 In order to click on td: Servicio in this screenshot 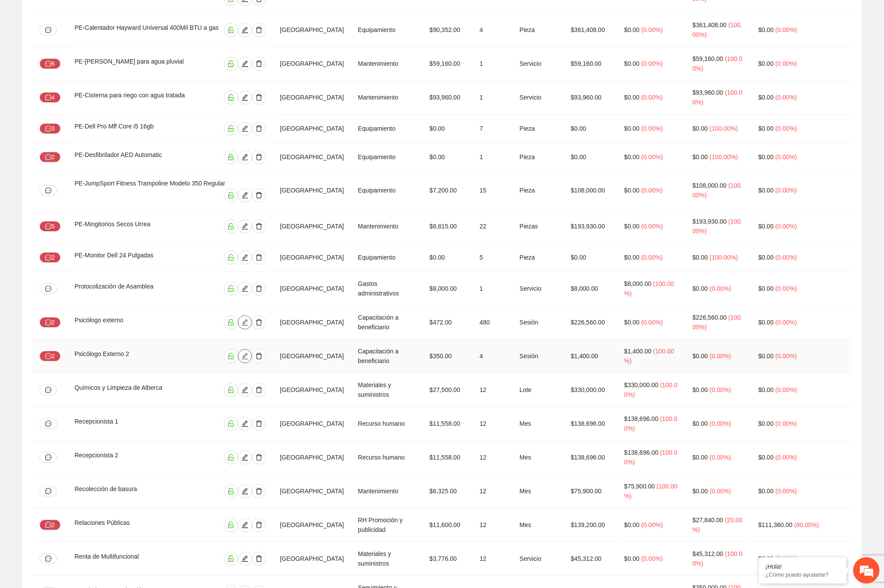, I will do `click(539, 289)`.